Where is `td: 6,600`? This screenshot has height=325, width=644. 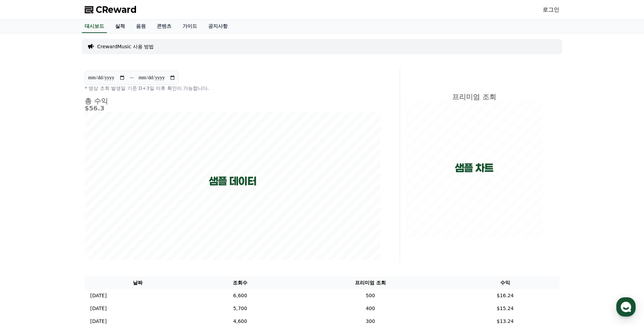
td: 6,600 is located at coordinates (240, 295).